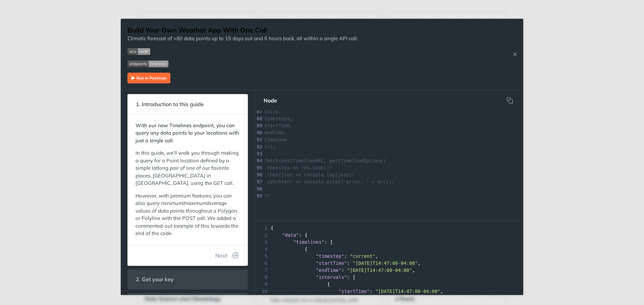 This screenshot has height=305, width=644. Describe the element at coordinates (154, 279) in the screenshot. I see `span: 2. Get your key` at that location.